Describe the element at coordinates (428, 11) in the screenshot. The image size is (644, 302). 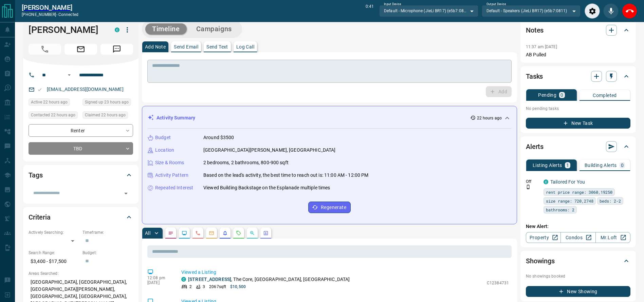
I see `div: Default - Microphone (JieLi BR17) (e5b7:0811)` at that location.